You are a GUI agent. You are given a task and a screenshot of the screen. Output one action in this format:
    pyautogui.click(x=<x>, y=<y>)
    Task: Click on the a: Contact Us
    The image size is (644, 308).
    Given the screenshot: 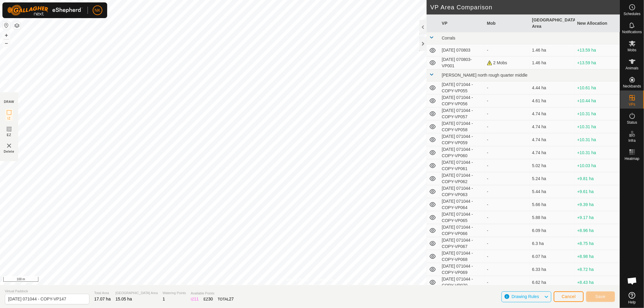 What is the action you would take?
    pyautogui.click(x=325, y=280)
    